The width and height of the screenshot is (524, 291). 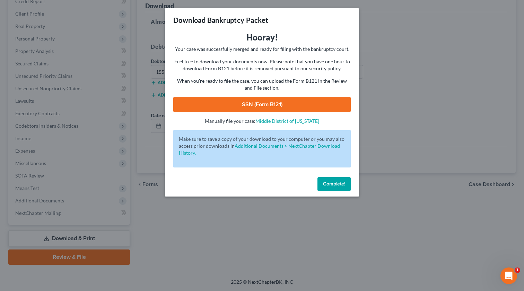 I want to click on a: Additional Documents > NextChapter Download History., so click(x=259, y=149).